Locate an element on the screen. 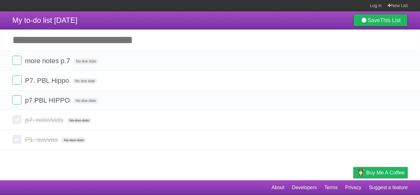 This screenshot has height=195, width=420. a: Developers is located at coordinates (304, 187).